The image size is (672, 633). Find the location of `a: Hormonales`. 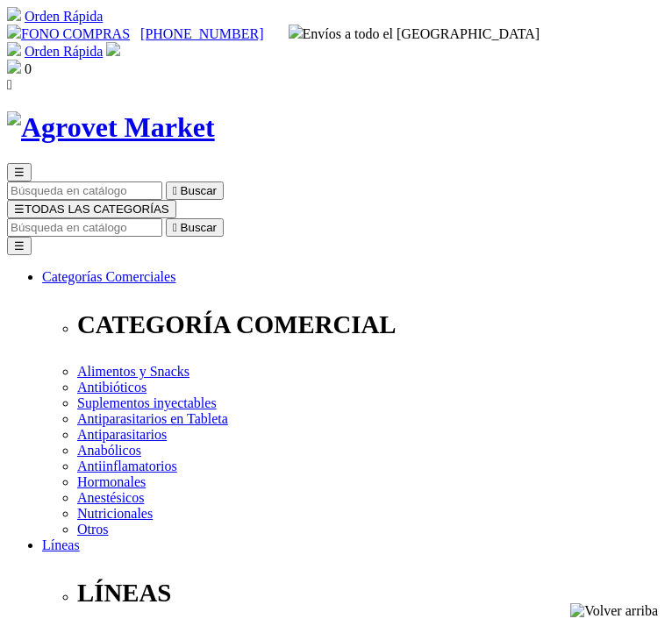

a: Hormonales is located at coordinates (111, 481).